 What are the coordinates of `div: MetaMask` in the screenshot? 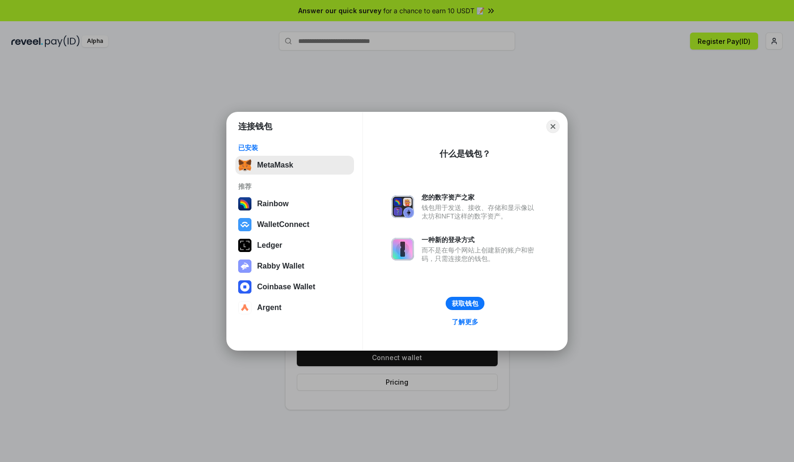 It's located at (275, 165).